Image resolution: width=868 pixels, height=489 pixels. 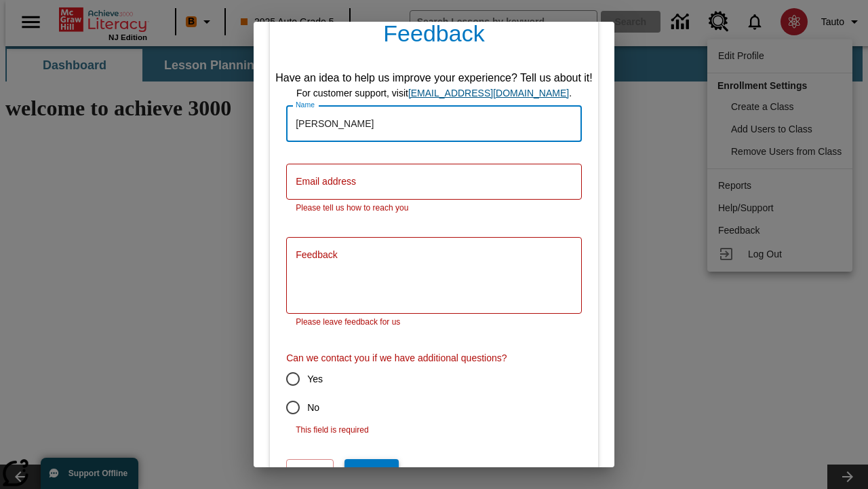 I want to click on p: Please tell us how to reach you, so click(x=434, y=209).